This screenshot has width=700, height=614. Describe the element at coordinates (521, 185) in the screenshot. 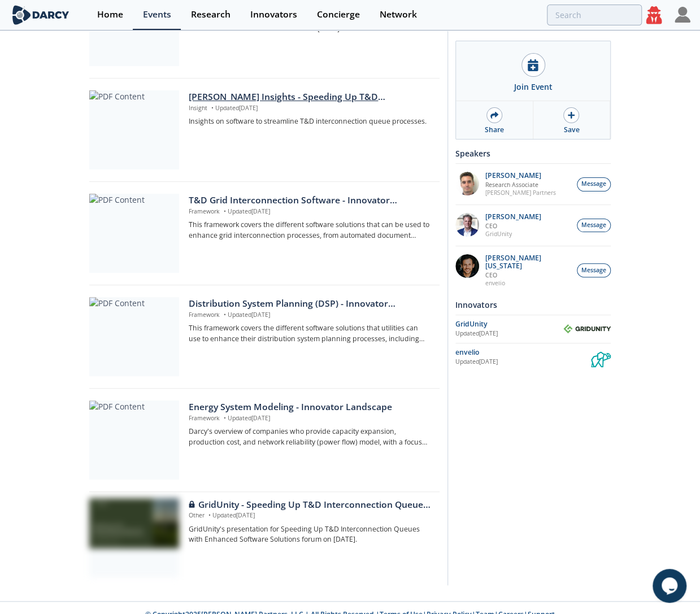

I see `p: Research Associate` at that location.